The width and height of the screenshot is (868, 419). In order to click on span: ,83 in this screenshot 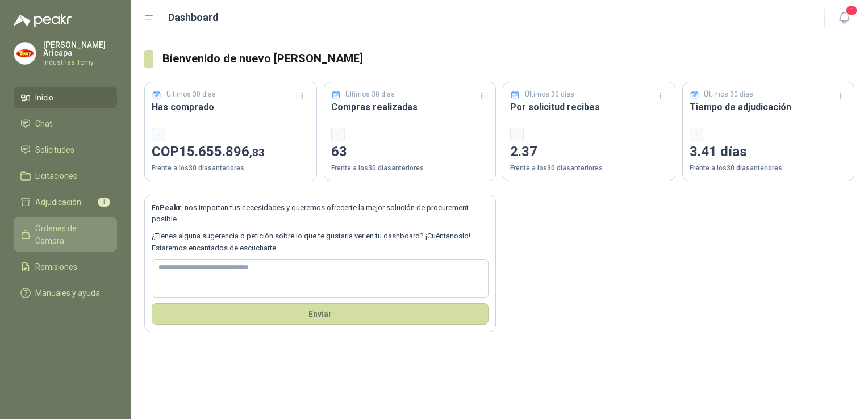, I will do `click(257, 152)`.